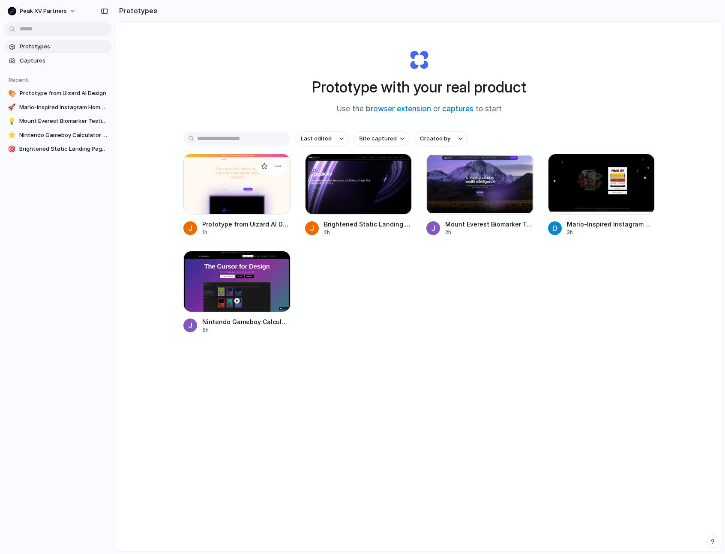 This screenshot has width=725, height=554. What do you see at coordinates (18, 80) in the screenshot?
I see `span: Recent` at bounding box center [18, 80].